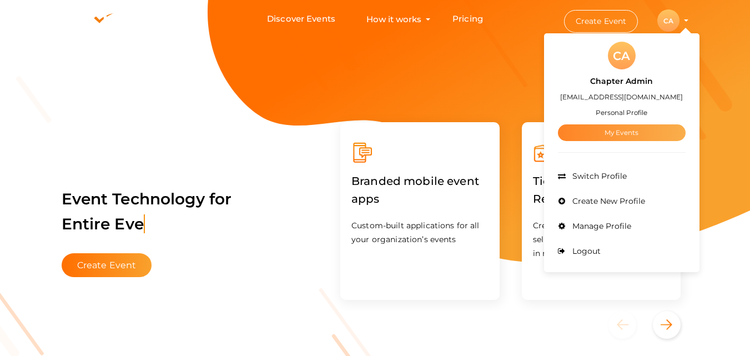  Describe the element at coordinates (607, 201) in the screenshot. I see `span: Create New Profile` at that location.